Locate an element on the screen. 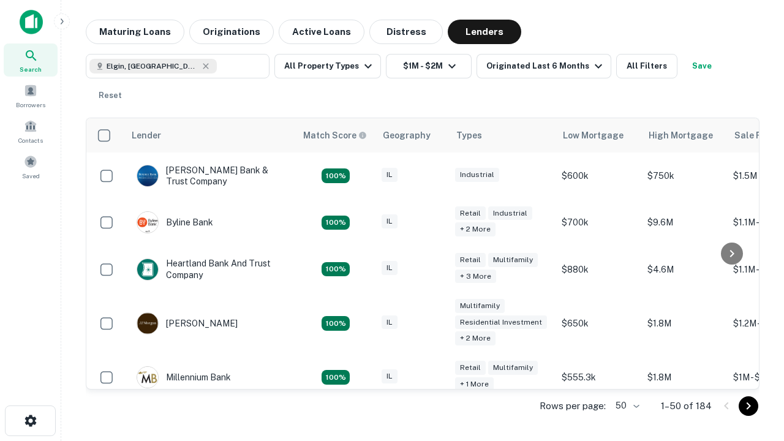 The width and height of the screenshot is (784, 441). button: Reset is located at coordinates (110, 96).